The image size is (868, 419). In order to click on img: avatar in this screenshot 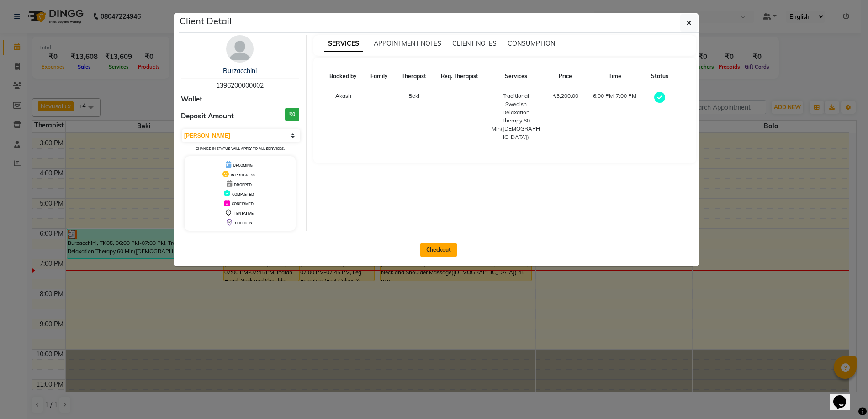, I will do `click(240, 49)`.